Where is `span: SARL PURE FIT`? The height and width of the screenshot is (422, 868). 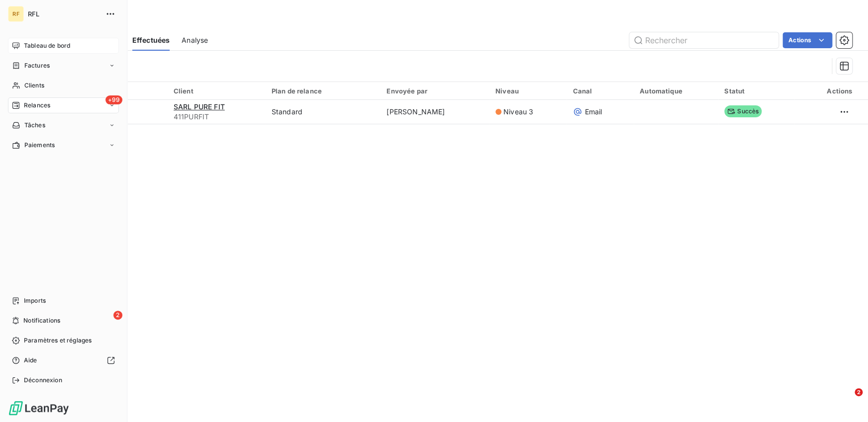 span: SARL PURE FIT is located at coordinates (199, 106).